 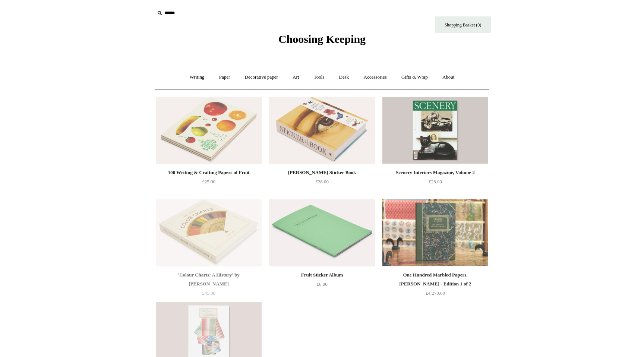 I want to click on a: Fruit Sticker Album Fruit Sticker Album, so click(x=322, y=233).